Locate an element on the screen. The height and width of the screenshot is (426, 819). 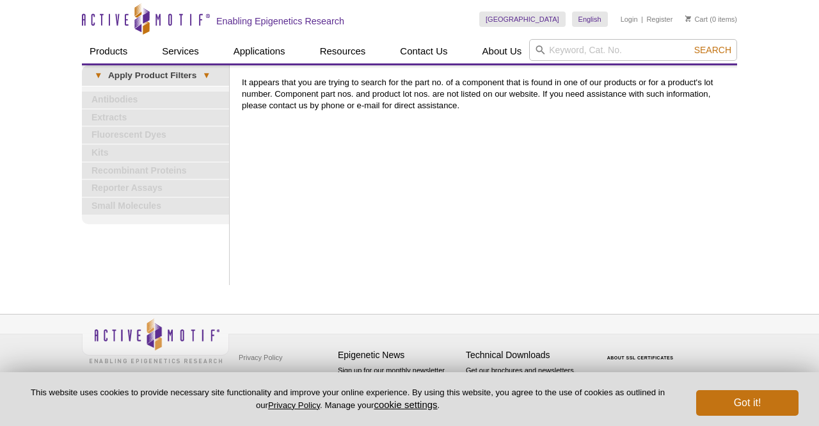
a: Terms & Conditions is located at coordinates (269, 376).